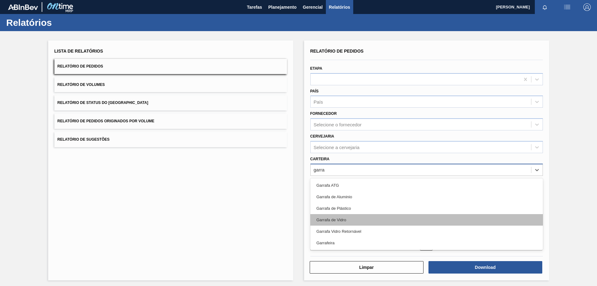 The image size is (597, 286). I want to click on button: Relatório de Pedidos, so click(171, 66).